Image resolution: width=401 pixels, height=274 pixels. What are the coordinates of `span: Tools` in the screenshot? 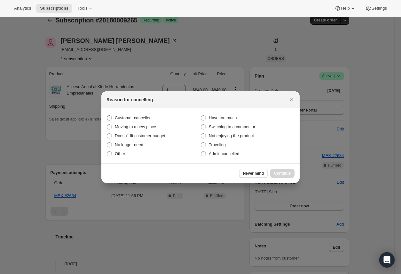 It's located at (82, 8).